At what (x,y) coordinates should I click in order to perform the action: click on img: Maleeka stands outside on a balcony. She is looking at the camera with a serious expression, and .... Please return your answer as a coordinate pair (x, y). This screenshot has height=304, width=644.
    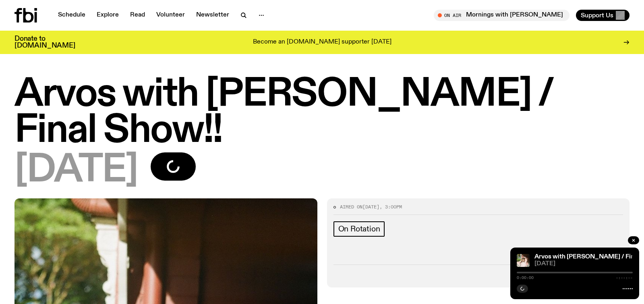
    Looking at the image, I should click on (523, 260).